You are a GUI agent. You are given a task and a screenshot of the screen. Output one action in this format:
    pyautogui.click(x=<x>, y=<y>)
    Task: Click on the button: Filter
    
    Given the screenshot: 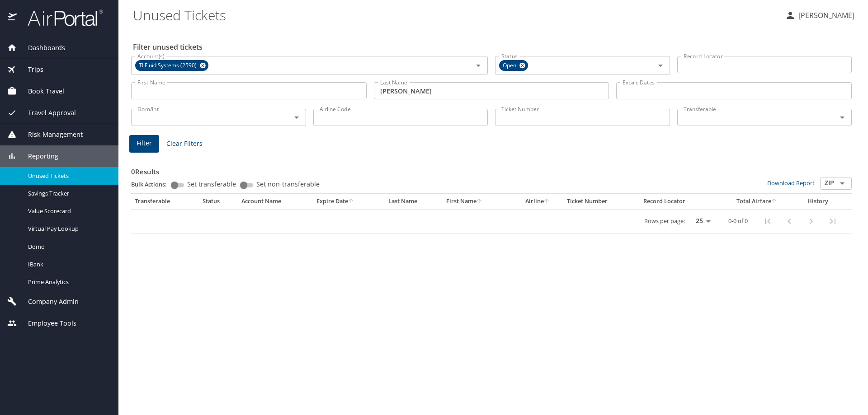 What is the action you would take?
    pyautogui.click(x=144, y=144)
    